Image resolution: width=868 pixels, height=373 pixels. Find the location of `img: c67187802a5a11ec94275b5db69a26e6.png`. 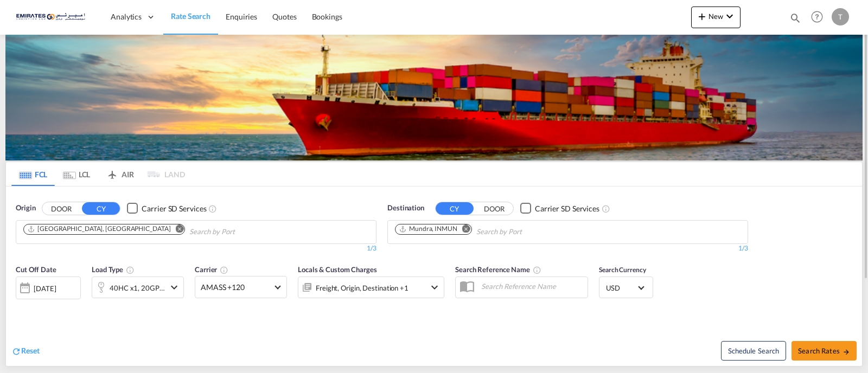

img: c67187802a5a11ec94275b5db69a26e6.png is located at coordinates (53, 17).